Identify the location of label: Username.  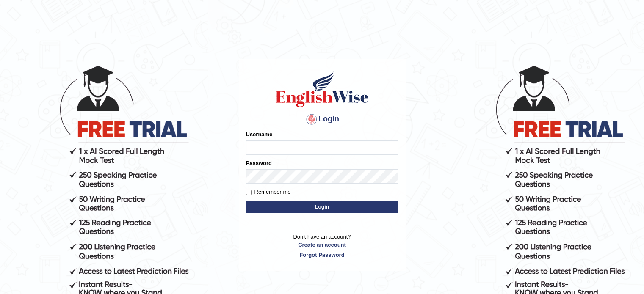
(259, 134).